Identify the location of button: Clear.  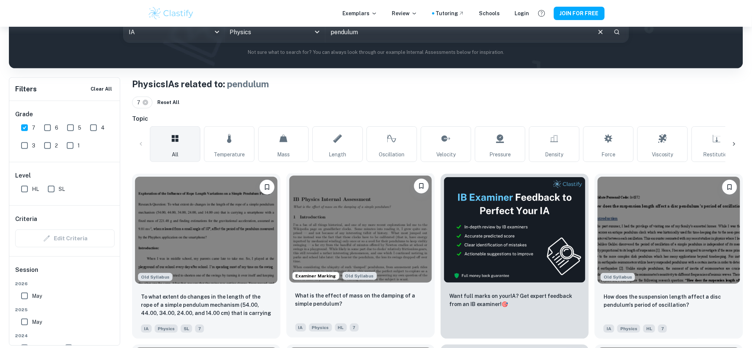
(600, 32).